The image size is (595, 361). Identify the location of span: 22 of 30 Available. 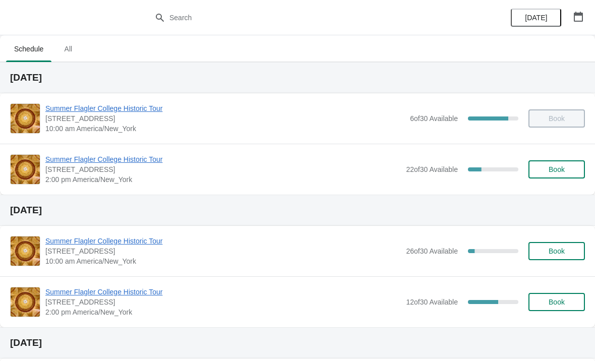
(431, 169).